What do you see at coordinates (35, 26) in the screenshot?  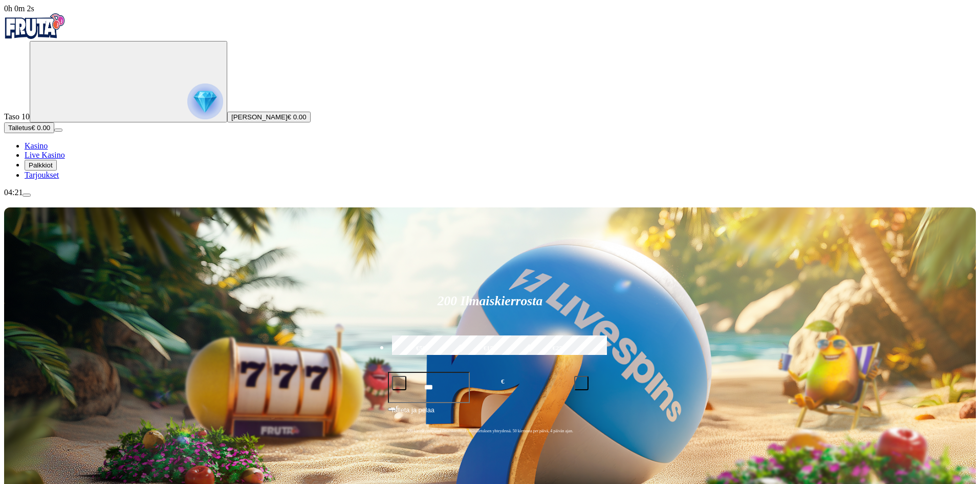 I see `img: Fruta` at bounding box center [35, 26].